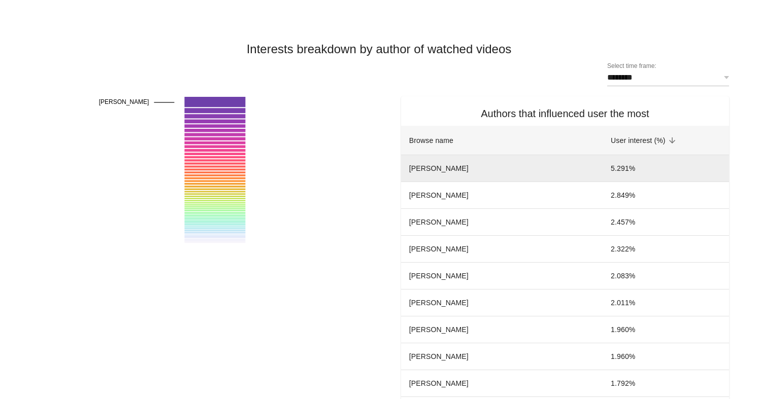 This screenshot has width=758, height=399. I want to click on span: User interest (%), so click(645, 141).